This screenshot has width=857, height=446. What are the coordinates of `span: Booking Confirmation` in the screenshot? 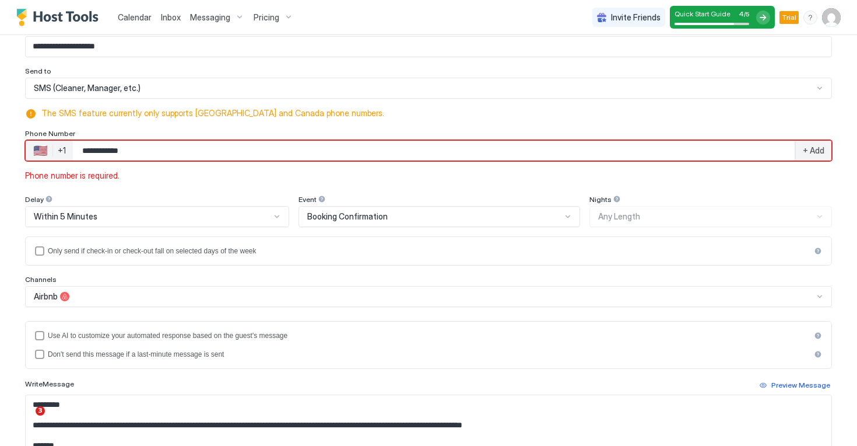 It's located at (348, 216).